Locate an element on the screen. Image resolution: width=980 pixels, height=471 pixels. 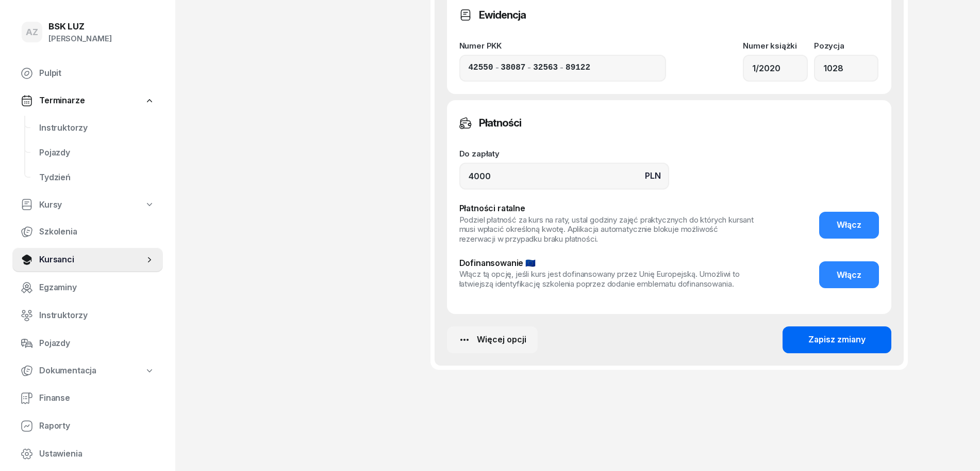
a: Terminarze is located at coordinates (88, 101).